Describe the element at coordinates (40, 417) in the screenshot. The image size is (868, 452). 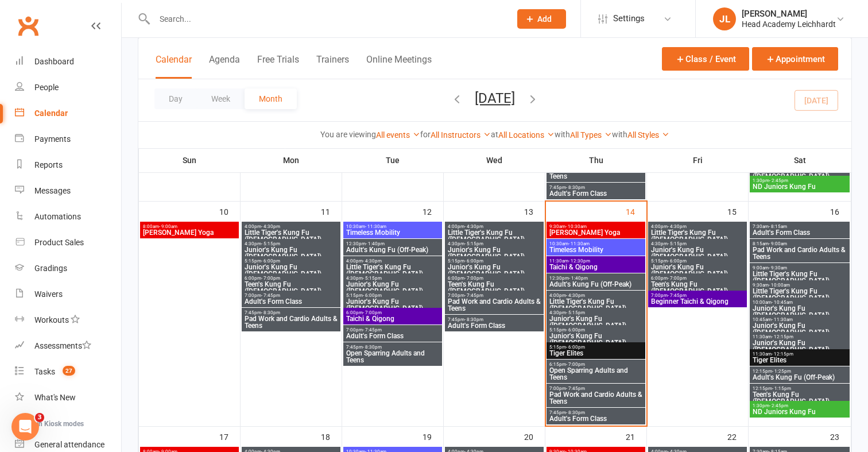
I see `span: 3` at that location.